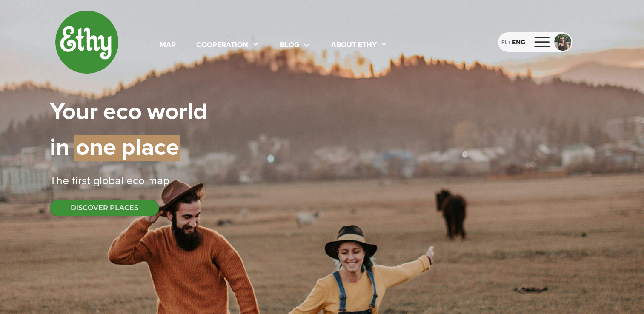  What do you see at coordinates (518, 42) in the screenshot?
I see `div: ENG` at bounding box center [518, 42].